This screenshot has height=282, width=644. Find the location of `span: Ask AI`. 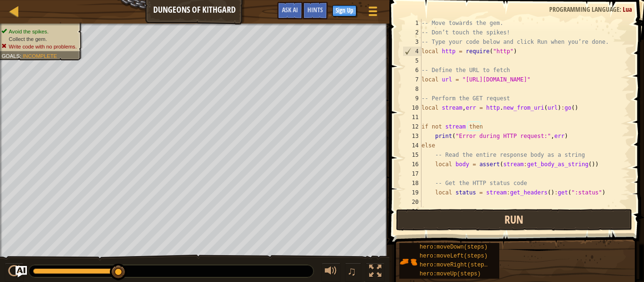

span: Ask AI is located at coordinates (290, 10).